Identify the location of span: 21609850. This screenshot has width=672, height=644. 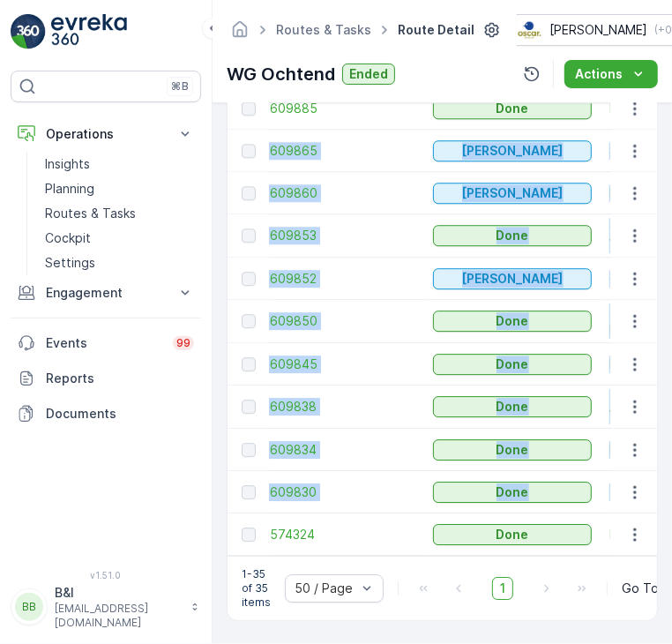
(336, 321).